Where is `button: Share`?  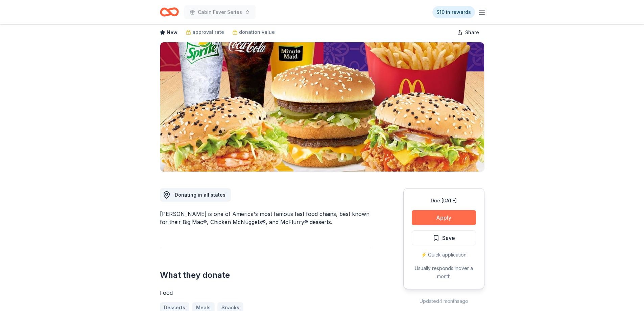
button: Share is located at coordinates (468, 32).